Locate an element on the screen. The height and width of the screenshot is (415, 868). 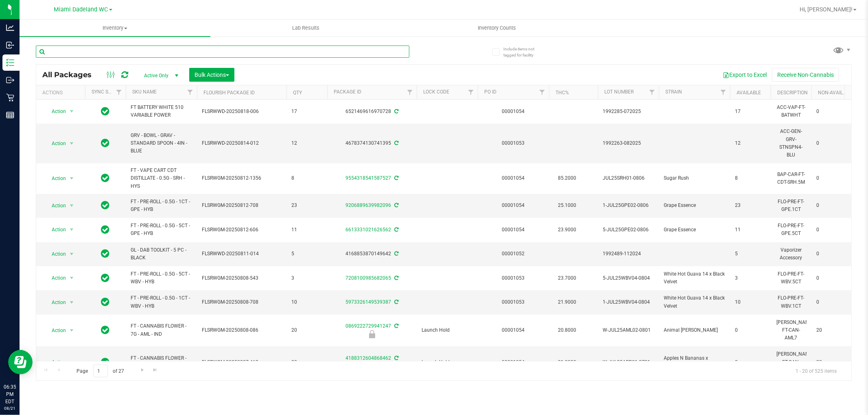
div: FLO-PRE-FT-WBV.1CT is located at coordinates (791, 302).